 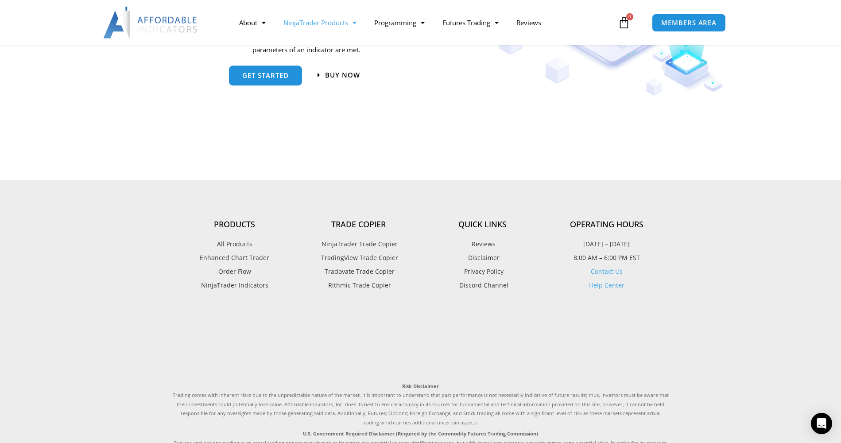 I want to click on a: 0, so click(x=624, y=23).